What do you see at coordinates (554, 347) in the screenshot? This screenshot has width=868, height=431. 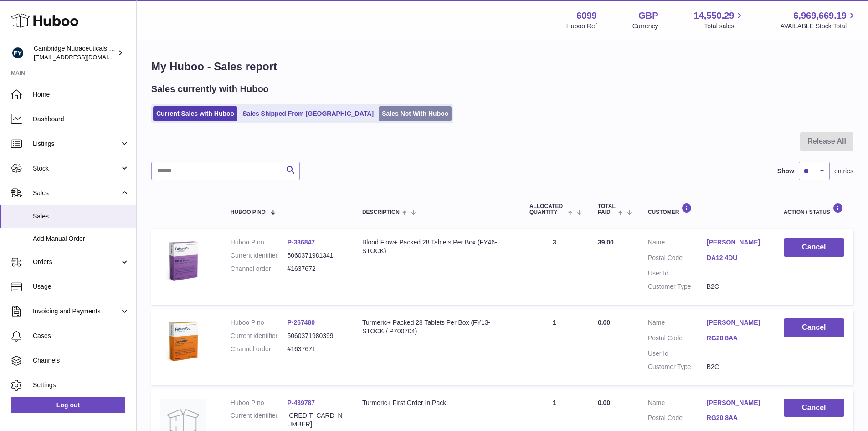 I see `td: 1` at bounding box center [554, 347].